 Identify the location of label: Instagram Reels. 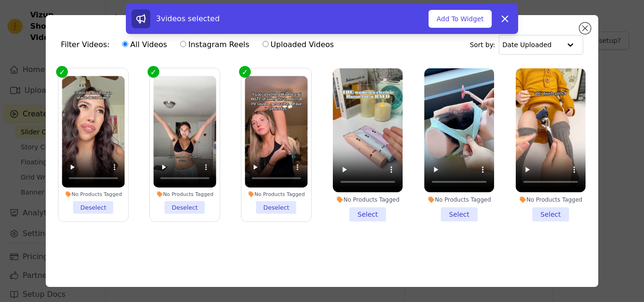
(214, 45).